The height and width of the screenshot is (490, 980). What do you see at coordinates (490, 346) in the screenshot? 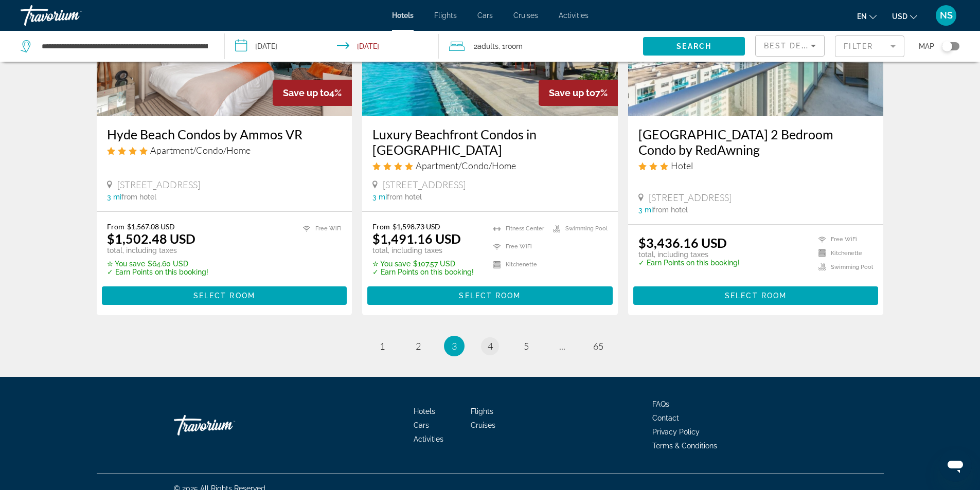
I see `nav: Pagination` at bounding box center [490, 346].